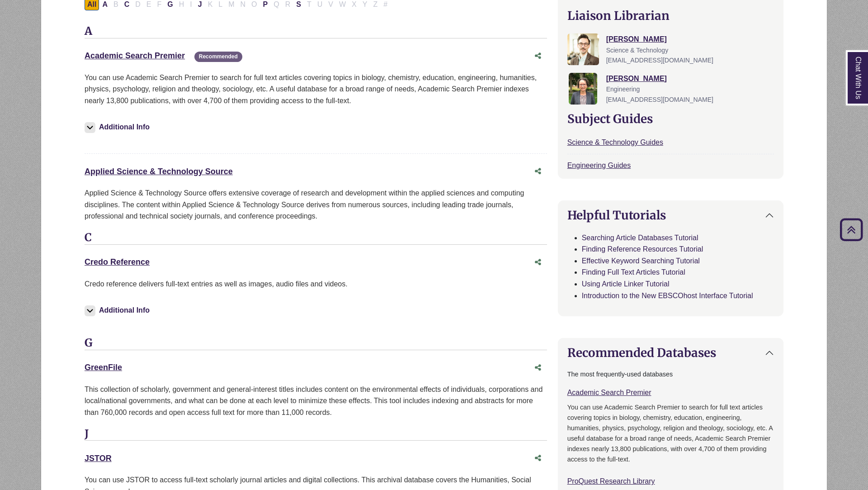 The width and height of the screenshot is (868, 490). What do you see at coordinates (159, 171) in the screenshot?
I see `a: Applied Science & Technology Source` at bounding box center [159, 171].